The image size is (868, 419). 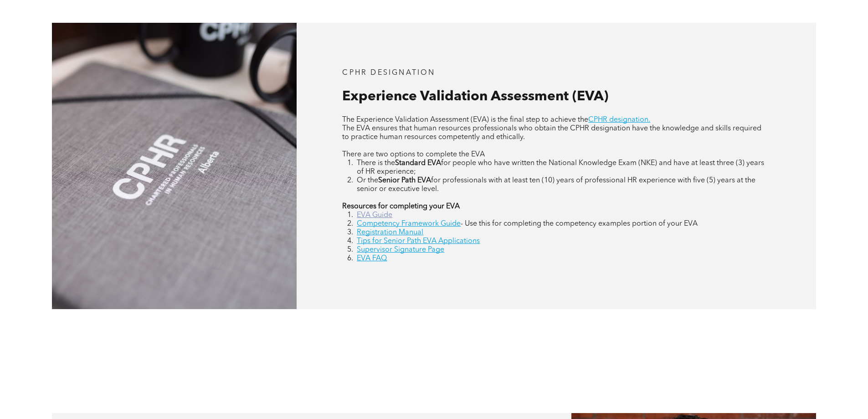 What do you see at coordinates (552, 133) in the screenshot?
I see `span: The EVA ensures that human resources professionals who obtain the CPHR designation have the knowl...` at bounding box center [552, 133].